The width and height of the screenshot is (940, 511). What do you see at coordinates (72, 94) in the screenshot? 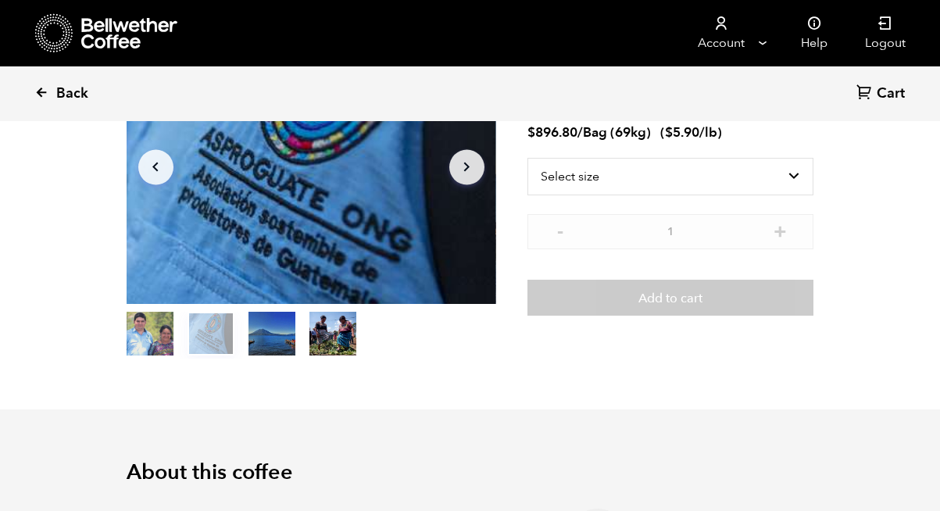
I see `span: Back` at bounding box center [72, 94].